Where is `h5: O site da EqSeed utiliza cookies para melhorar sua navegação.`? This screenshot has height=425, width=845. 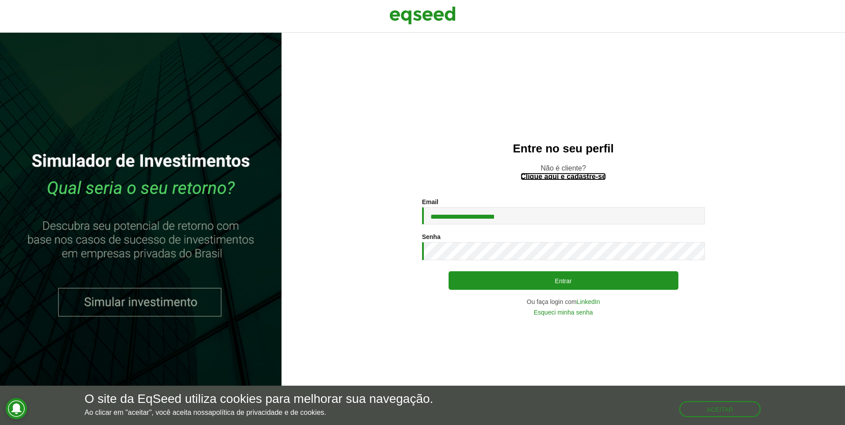
h5: O site da EqSeed utiliza cookies para melhorar sua navegação. is located at coordinates (259, 399).